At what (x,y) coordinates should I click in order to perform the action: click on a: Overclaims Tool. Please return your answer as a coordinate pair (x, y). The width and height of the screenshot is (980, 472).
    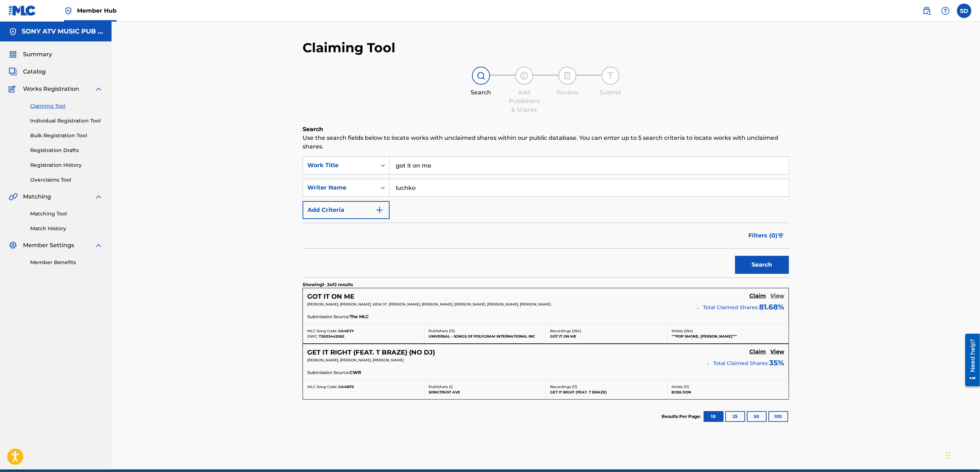
    Looking at the image, I should click on (67, 180).